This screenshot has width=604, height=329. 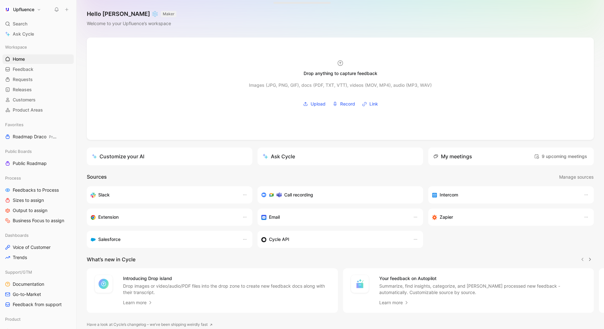 What do you see at coordinates (38, 90) in the screenshot?
I see `a: Releases` at bounding box center [38, 90].